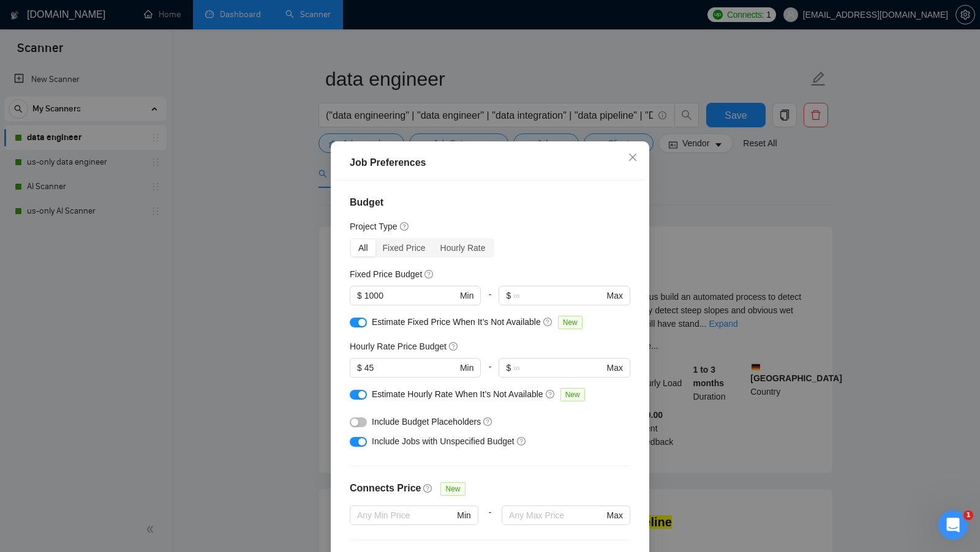 This screenshot has width=980, height=552. I want to click on h5: Project Type, so click(374, 226).